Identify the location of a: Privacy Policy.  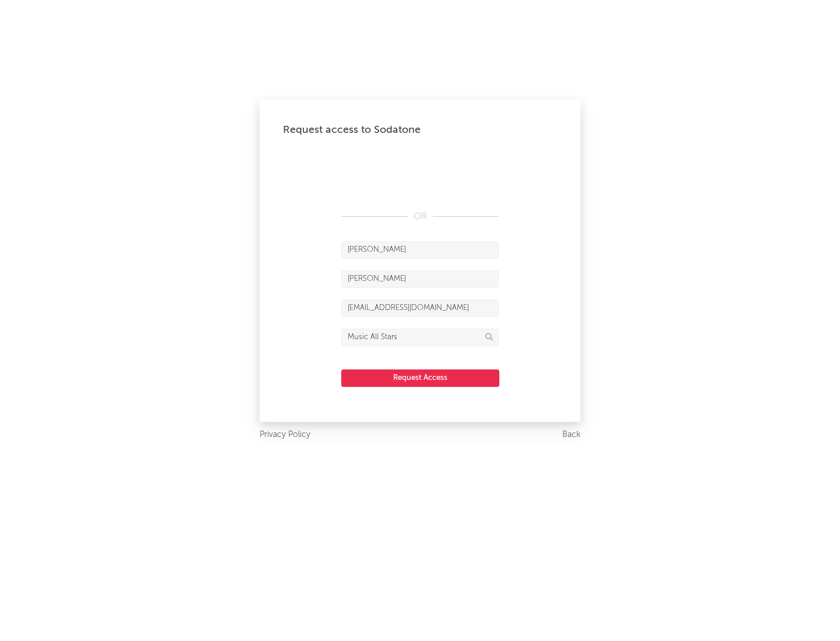
(285, 435).